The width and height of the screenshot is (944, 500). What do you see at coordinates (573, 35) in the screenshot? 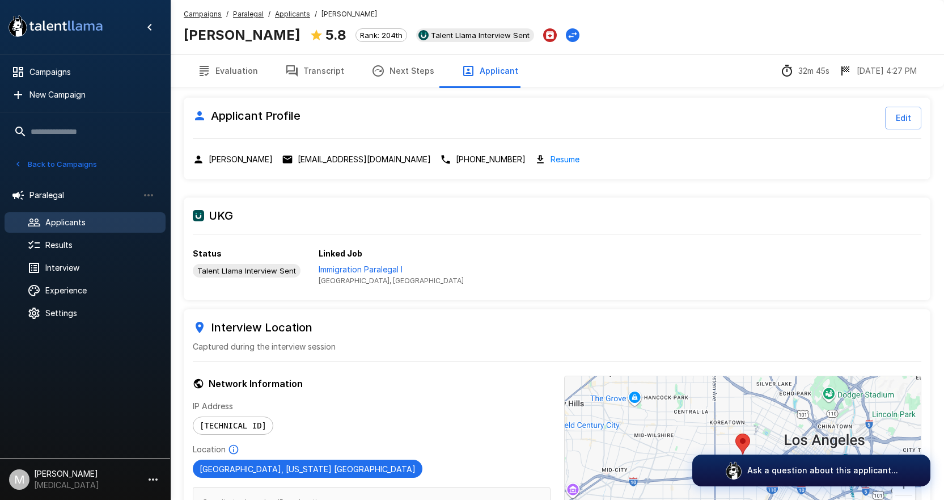
I see `button: Change Stage` at bounding box center [573, 35].